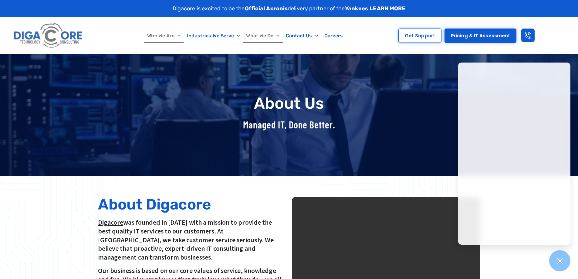 This screenshot has height=279, width=578. What do you see at coordinates (480, 35) in the screenshot?
I see `a: Pricing & IT Assessment` at bounding box center [480, 35].